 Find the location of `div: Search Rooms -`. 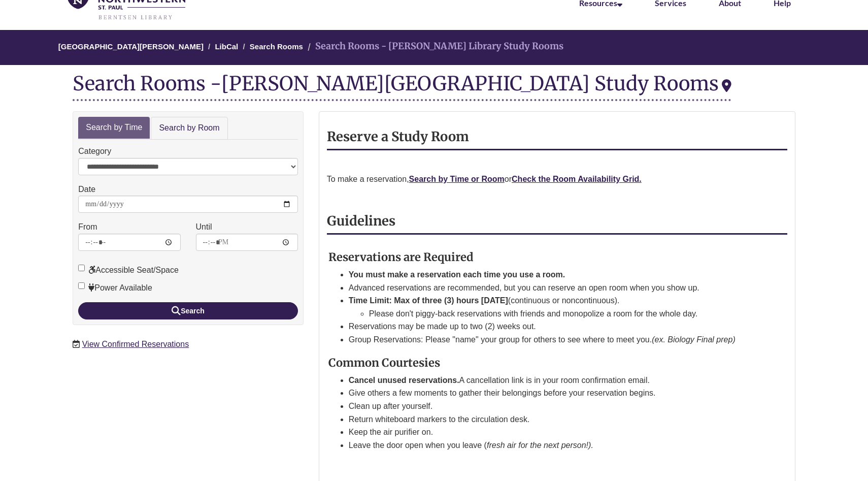

div: Search Rooms - is located at coordinates (402, 87).